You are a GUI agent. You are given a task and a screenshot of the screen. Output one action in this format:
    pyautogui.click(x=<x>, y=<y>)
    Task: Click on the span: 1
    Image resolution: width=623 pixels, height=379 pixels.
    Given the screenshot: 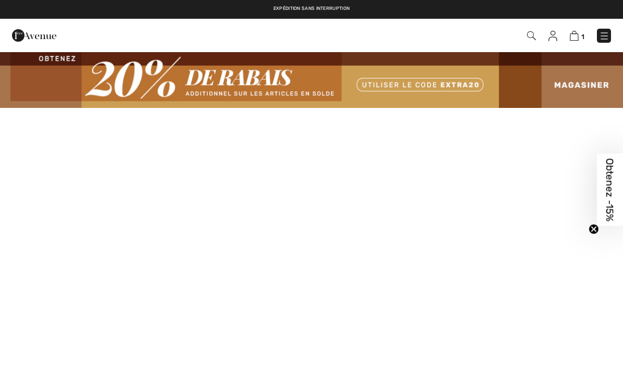 What is the action you would take?
    pyautogui.click(x=583, y=37)
    